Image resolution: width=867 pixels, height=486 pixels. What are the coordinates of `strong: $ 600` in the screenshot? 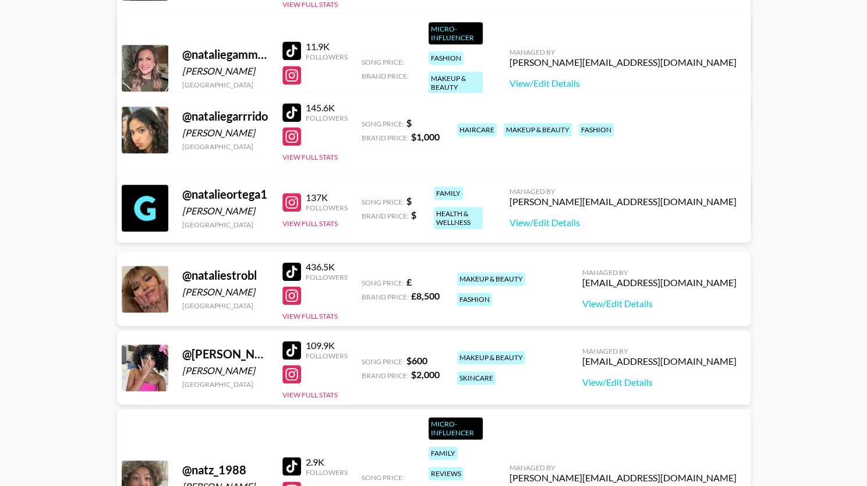 It's located at (417, 360).